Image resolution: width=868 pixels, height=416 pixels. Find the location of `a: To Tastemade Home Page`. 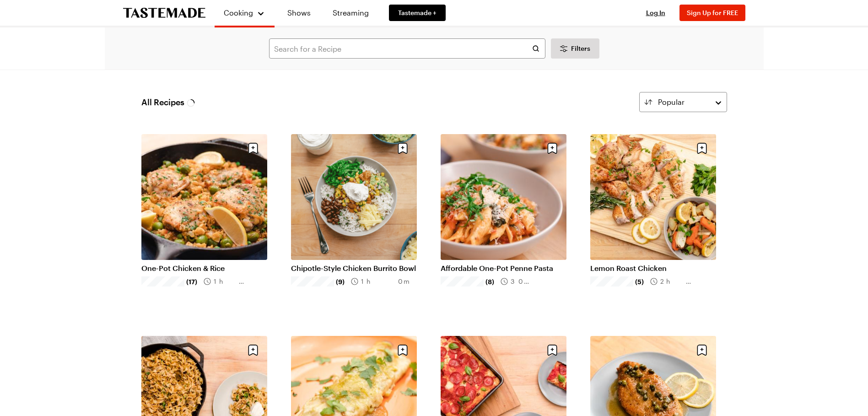

a: To Tastemade Home Page is located at coordinates (164, 13).